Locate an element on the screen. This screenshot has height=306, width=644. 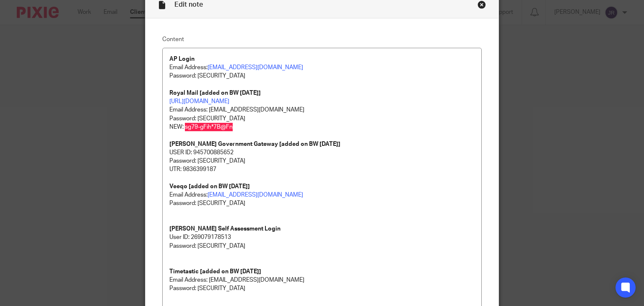
span: Edit note is located at coordinates (189, 4).